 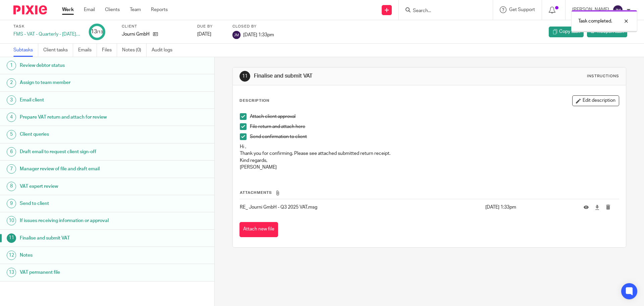 What do you see at coordinates (83, 152) in the screenshot?
I see `h1: Draft email to request client sign-off` at bounding box center [83, 152].